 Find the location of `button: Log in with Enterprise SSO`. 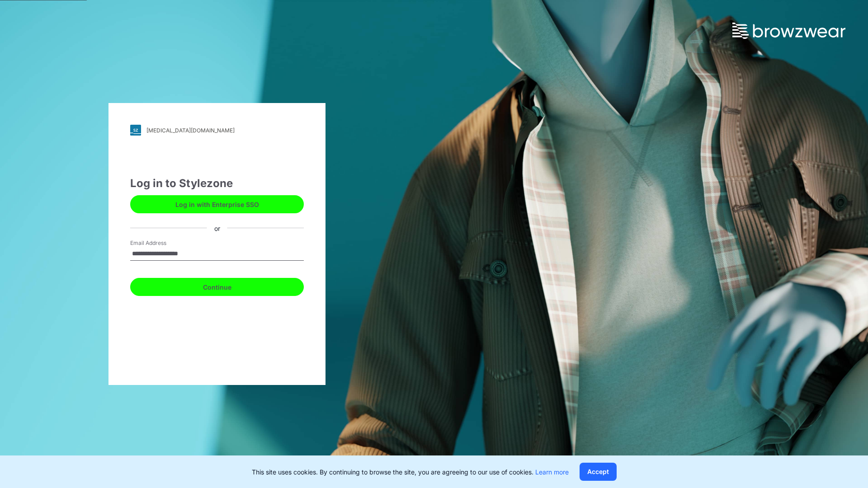

button: Log in with Enterprise SSO is located at coordinates (217, 205).